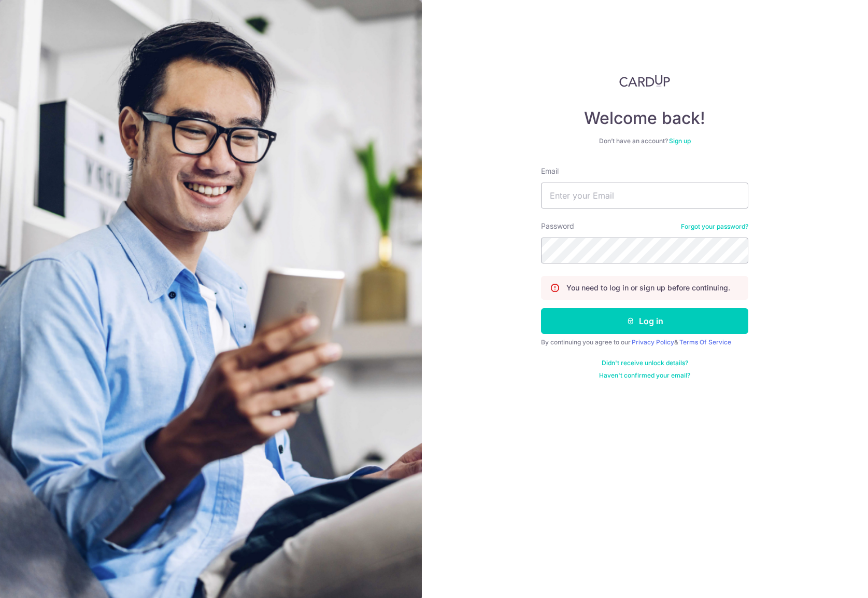 This screenshot has width=868, height=598. What do you see at coordinates (644, 196) in the screenshot?
I see `input: Enter your Email` at bounding box center [644, 196].